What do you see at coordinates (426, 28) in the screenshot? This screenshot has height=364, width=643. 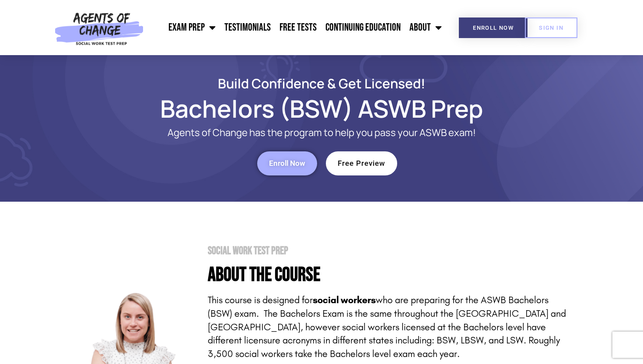 I see `a: About` at bounding box center [426, 28].